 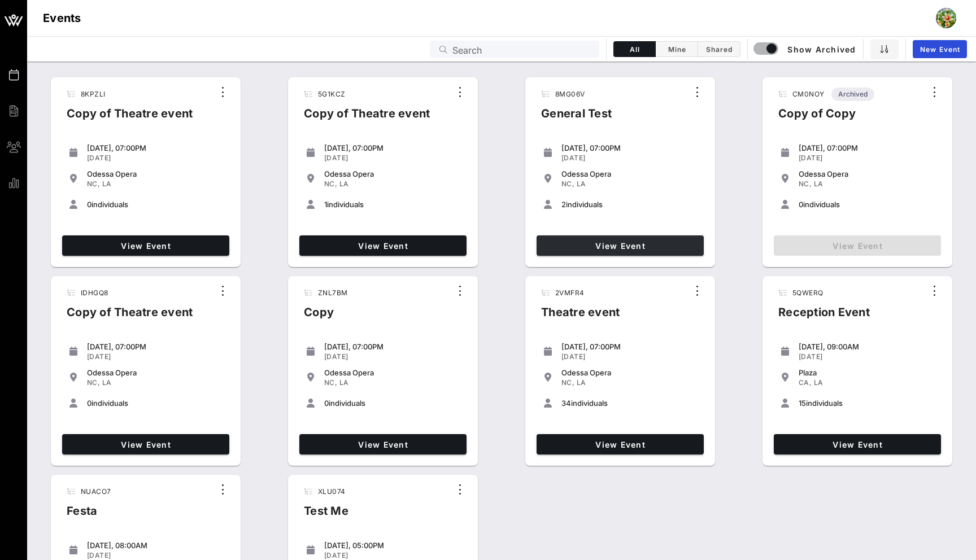 What do you see at coordinates (806, 49) in the screenshot?
I see `span: Show Archived` at bounding box center [806, 49].